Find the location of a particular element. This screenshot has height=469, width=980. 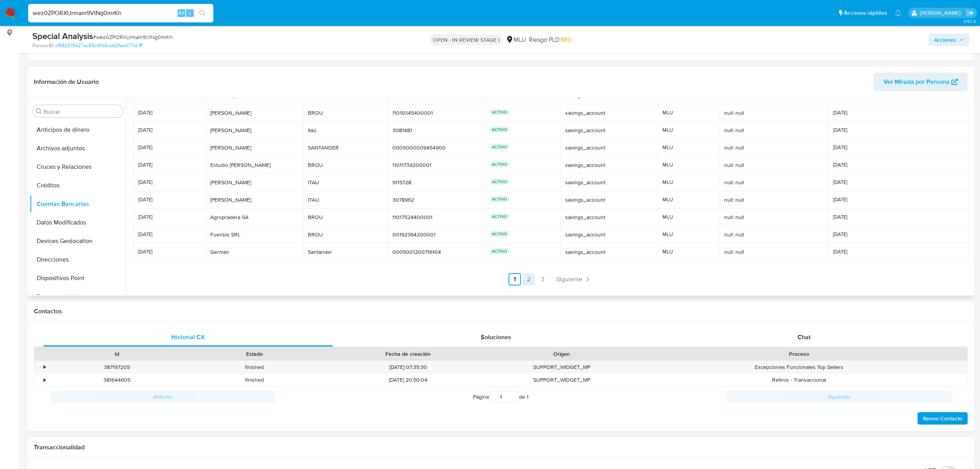

button: Documentación is located at coordinates (78, 297).